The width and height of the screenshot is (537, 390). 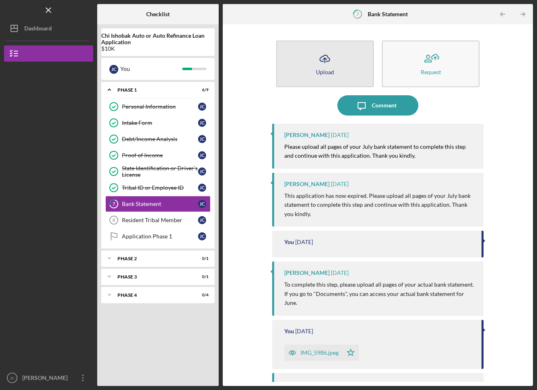 I want to click on time: 2025-08-19 16:14, so click(x=340, y=184).